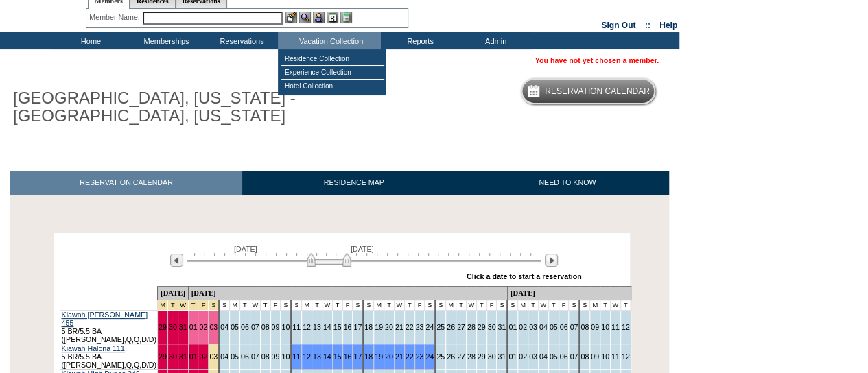 Image resolution: width=868 pixels, height=373 pixels. Describe the element at coordinates (597, 61) in the screenshot. I see `span: You have not yet chosen a member.` at that location.